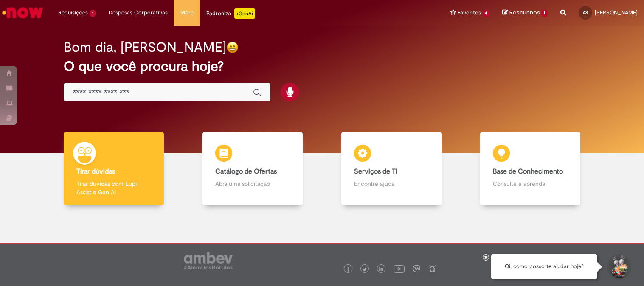 Image resolution: width=644 pixels, height=286 pixels. Describe the element at coordinates (399, 268) in the screenshot. I see `img: logo_footer_youtube.png` at that location.